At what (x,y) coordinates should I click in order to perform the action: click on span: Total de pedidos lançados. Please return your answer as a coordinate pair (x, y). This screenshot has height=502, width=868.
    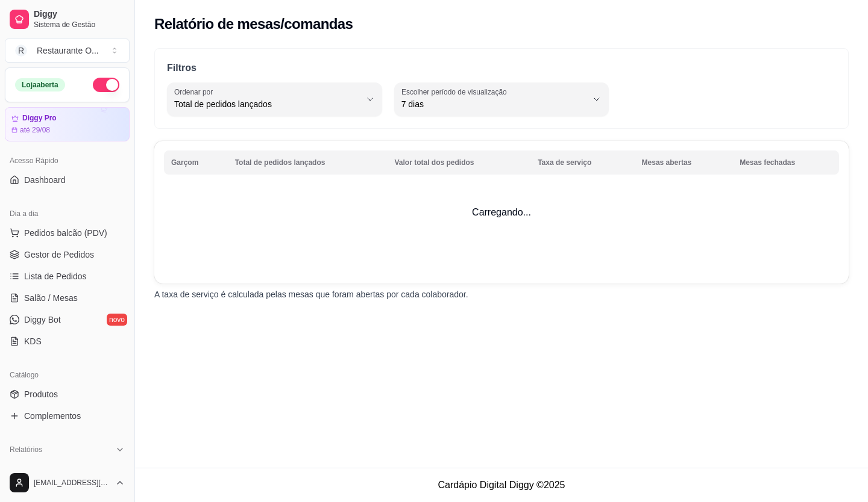
    Looking at the image, I should click on (267, 104).